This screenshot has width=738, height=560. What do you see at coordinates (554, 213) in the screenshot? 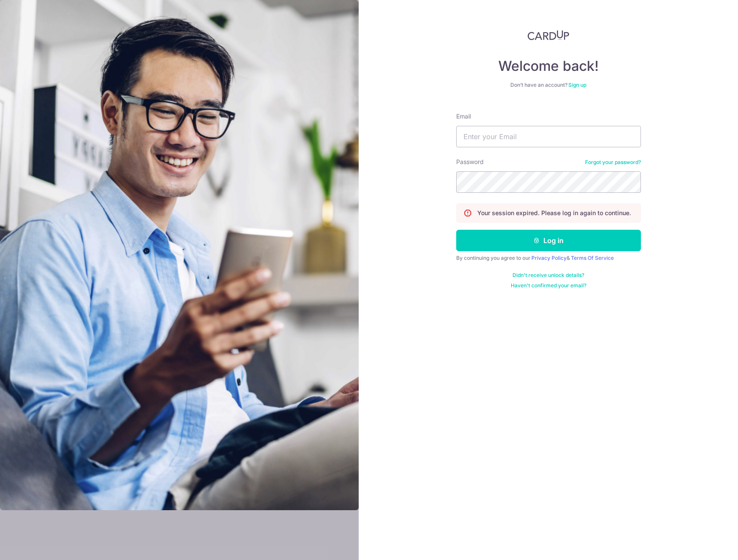
I see `p: Your session expired. Please log in again to continue.` at bounding box center [554, 213].